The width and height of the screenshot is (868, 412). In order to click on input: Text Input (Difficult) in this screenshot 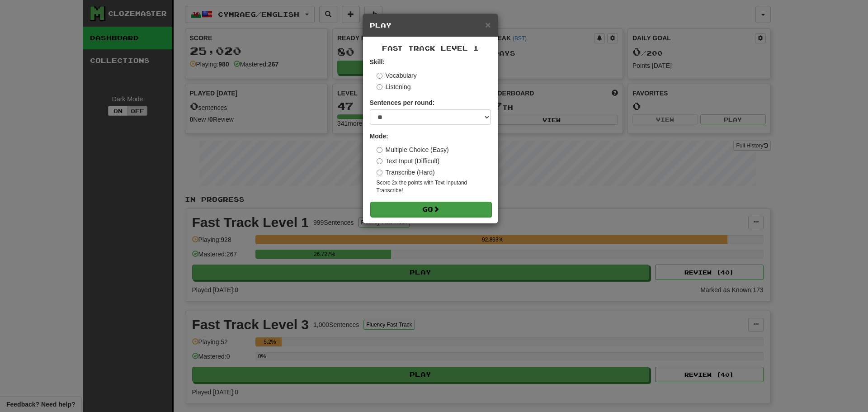, I will do `click(380, 161)`.